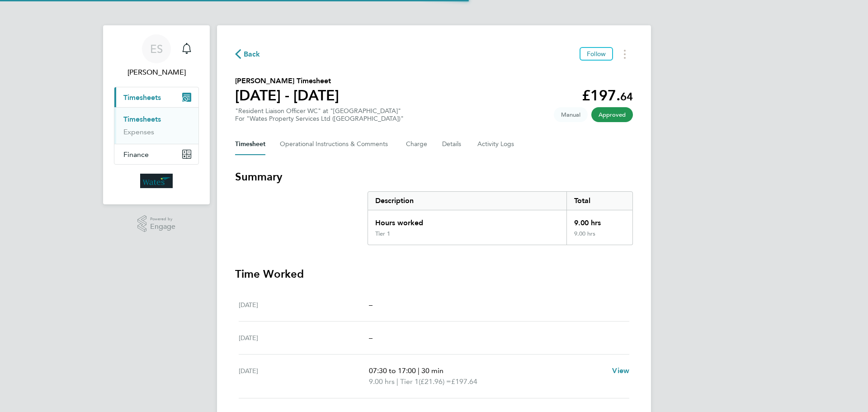 Image resolution: width=868 pixels, height=412 pixels. What do you see at coordinates (156, 224) in the screenshot?
I see `a: Powered byEngage` at bounding box center [156, 224].